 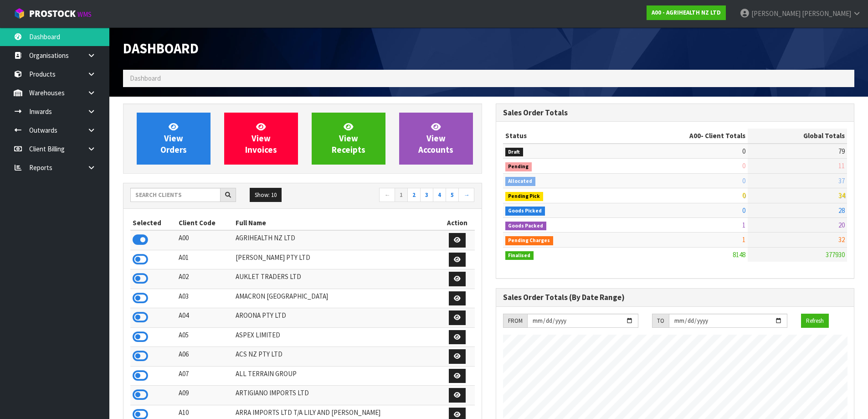 I want to click on a: A00 - AGRIHEALTH NZ LTD, so click(x=686, y=13).